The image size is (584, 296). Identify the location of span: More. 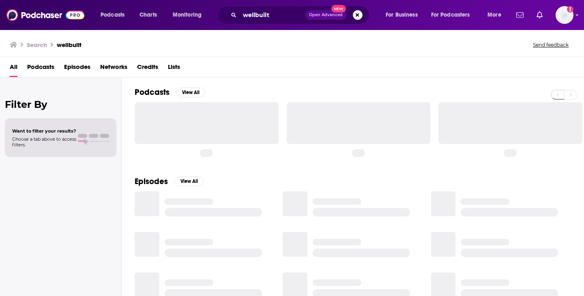
(494, 15).